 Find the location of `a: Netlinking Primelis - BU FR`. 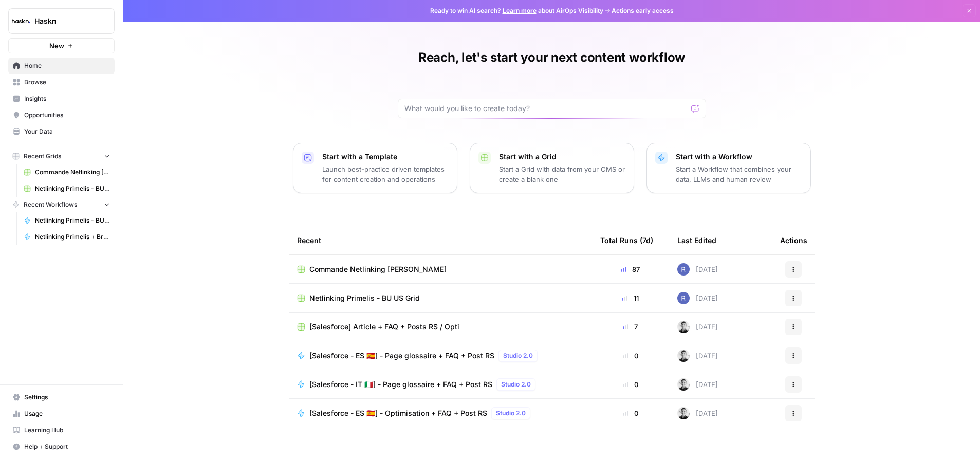

a: Netlinking Primelis - BU FR is located at coordinates (67, 220).